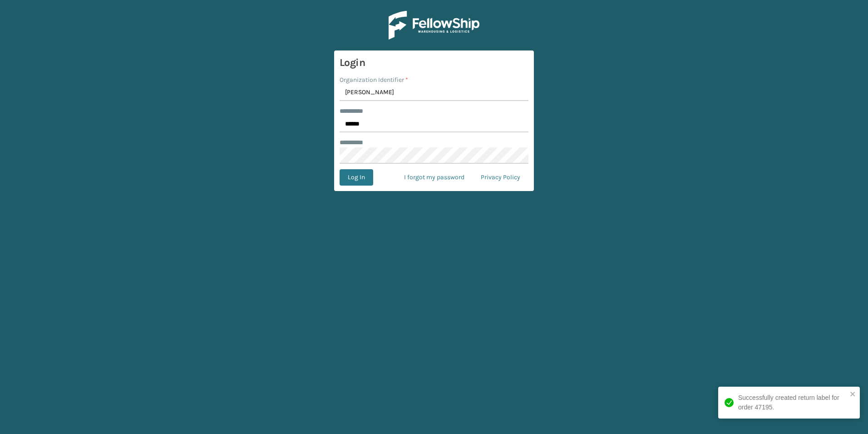 The height and width of the screenshot is (434, 868). Describe the element at coordinates (500, 177) in the screenshot. I see `a: Privacy Policy` at that location.